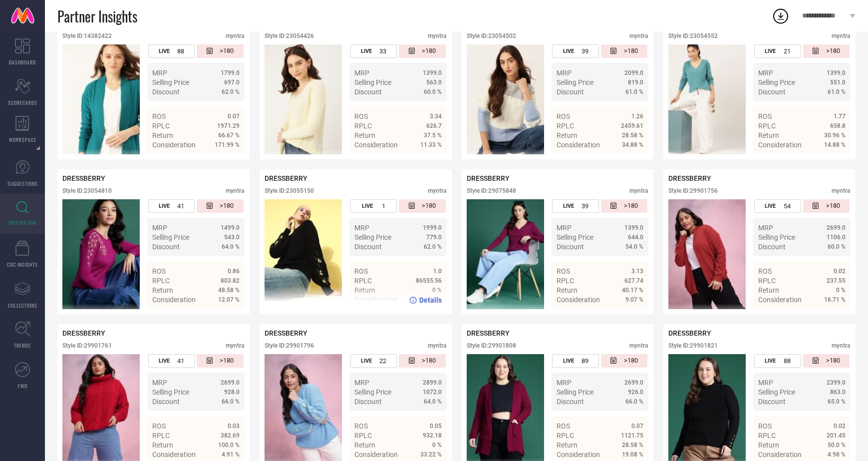 The width and height of the screenshot is (868, 461). I want to click on span: 563.0, so click(434, 83).